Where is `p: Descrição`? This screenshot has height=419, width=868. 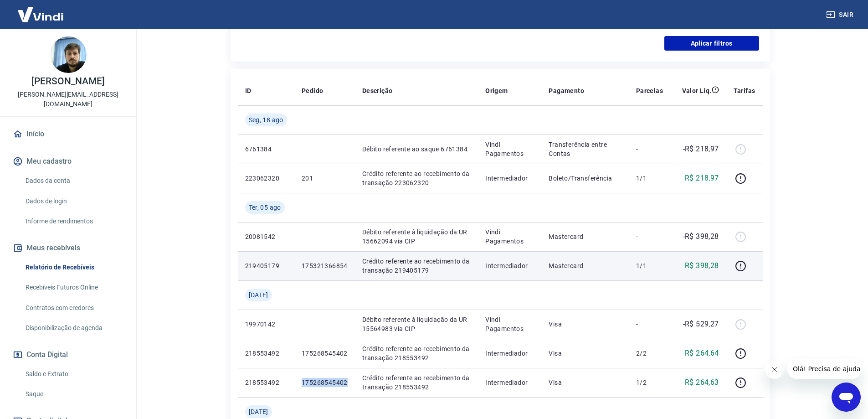 p: Descrição is located at coordinates (377, 91).